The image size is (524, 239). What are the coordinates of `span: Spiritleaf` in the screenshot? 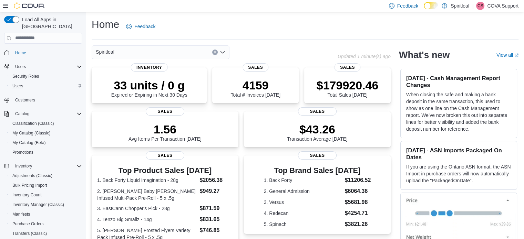 It's located at (105, 52).